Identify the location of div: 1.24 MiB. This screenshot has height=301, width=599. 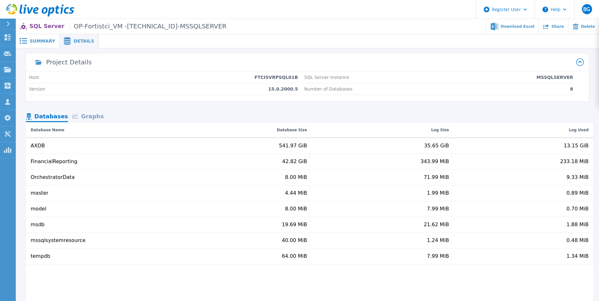
(438, 241).